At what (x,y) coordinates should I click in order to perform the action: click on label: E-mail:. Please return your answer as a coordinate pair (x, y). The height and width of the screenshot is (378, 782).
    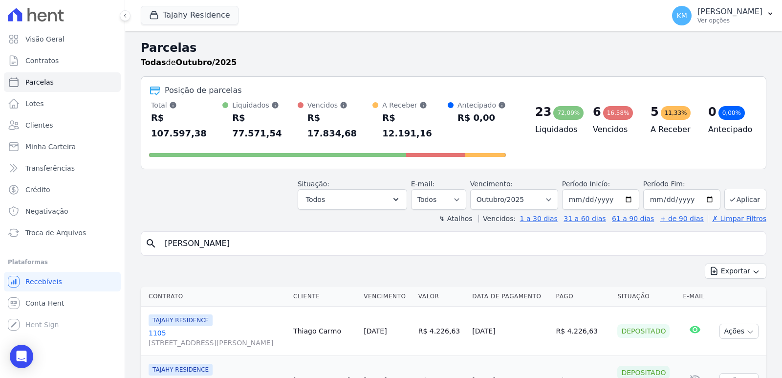
    Looking at the image, I should click on (423, 184).